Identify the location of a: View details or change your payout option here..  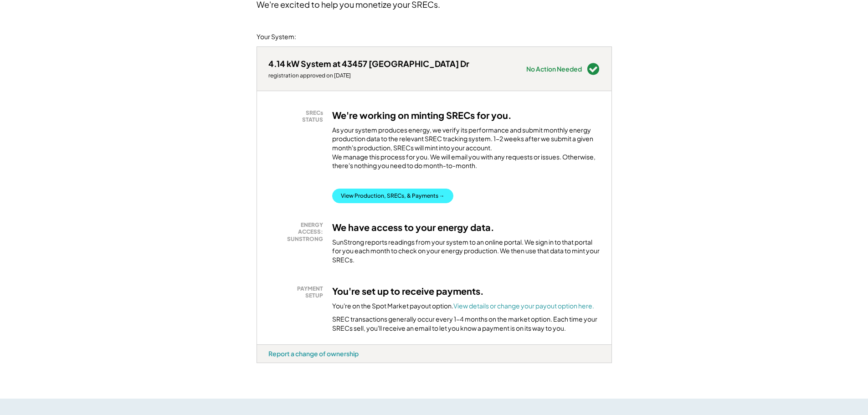
(523, 306).